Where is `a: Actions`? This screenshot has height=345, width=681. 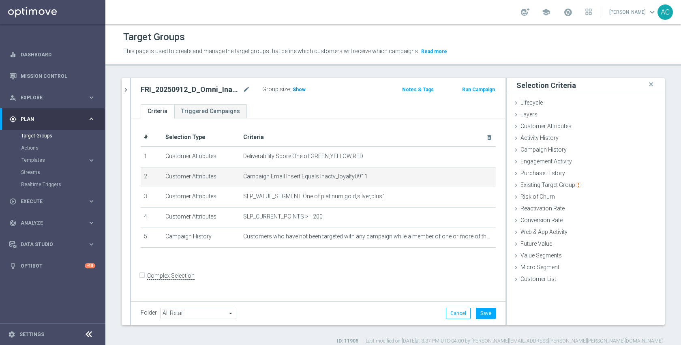
a: Actions is located at coordinates (53, 148).